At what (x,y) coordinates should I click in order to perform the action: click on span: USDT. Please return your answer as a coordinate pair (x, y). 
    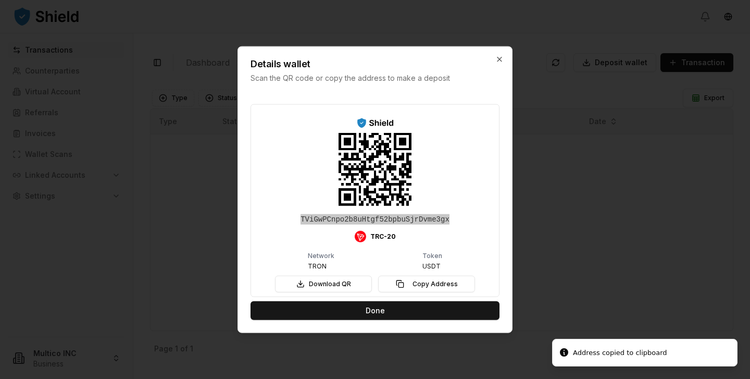
    Looking at the image, I should click on (431, 266).